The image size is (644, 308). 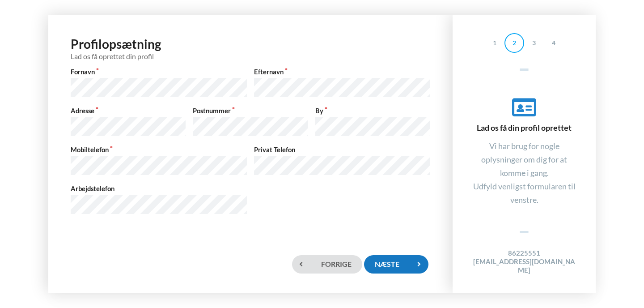 I want to click on label: By, so click(x=372, y=110).